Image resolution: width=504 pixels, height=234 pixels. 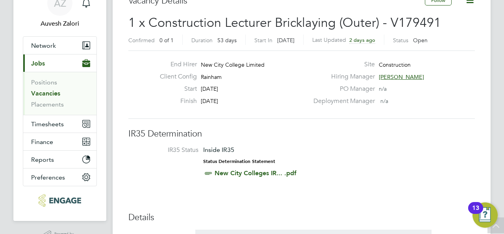 I want to click on a: New City Colleges IR... .pdf, so click(x=256, y=173).